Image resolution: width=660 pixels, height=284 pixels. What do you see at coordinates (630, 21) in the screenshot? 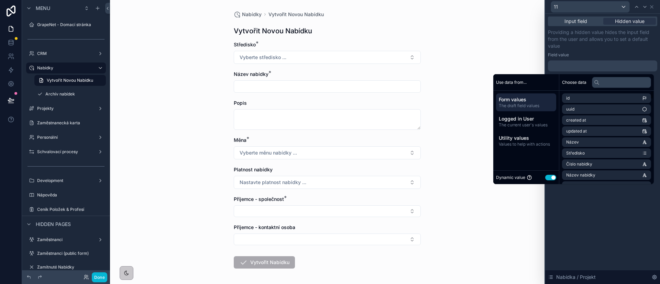
I see `span: Hidden value` at bounding box center [630, 21].